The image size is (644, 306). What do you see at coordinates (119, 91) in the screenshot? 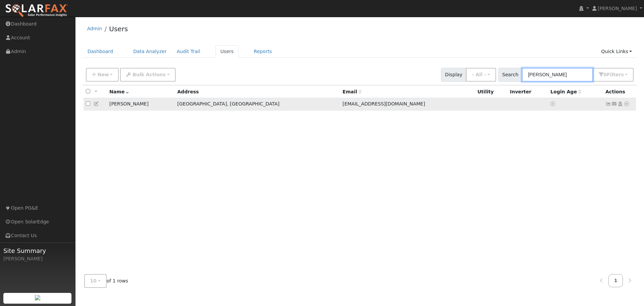
I see `span: Name` at bounding box center [119, 91].